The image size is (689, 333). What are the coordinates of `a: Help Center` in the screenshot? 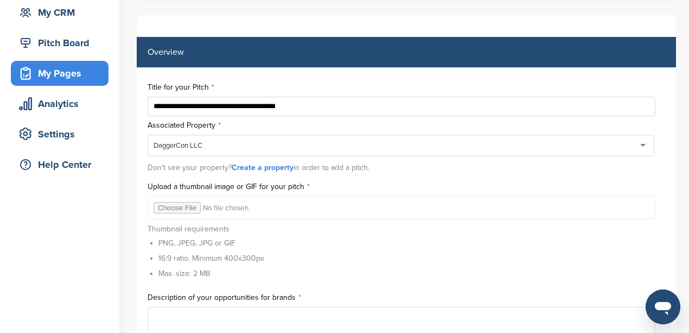 It's located at (60, 164).